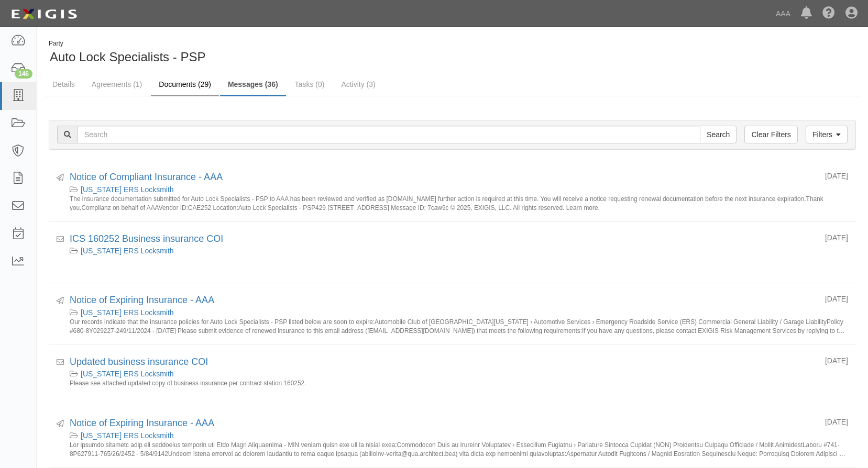 This screenshot has height=468, width=868. Describe the element at coordinates (253, 85) in the screenshot. I see `a: Messages (36)` at that location.